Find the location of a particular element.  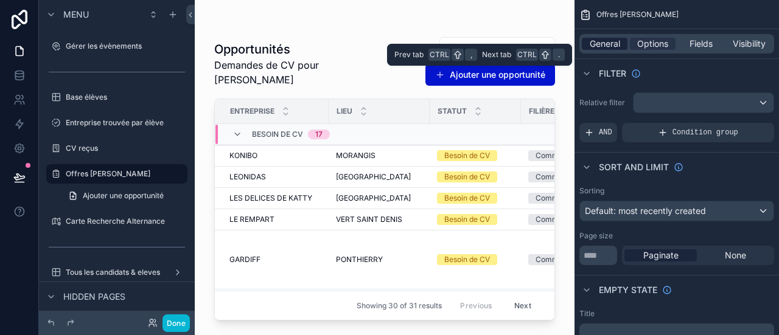

button: Default: most recently created is located at coordinates (677, 211).